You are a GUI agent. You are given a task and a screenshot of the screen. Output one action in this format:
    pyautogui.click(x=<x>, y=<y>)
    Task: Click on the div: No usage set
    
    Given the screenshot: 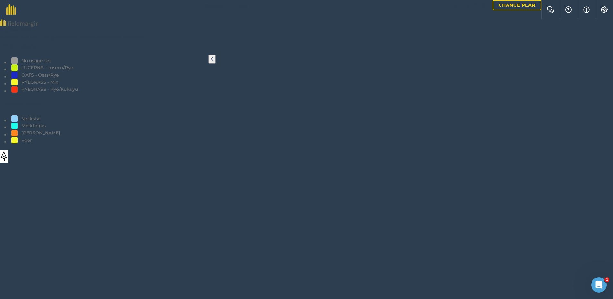 What is the action you would take?
    pyautogui.click(x=36, y=61)
    